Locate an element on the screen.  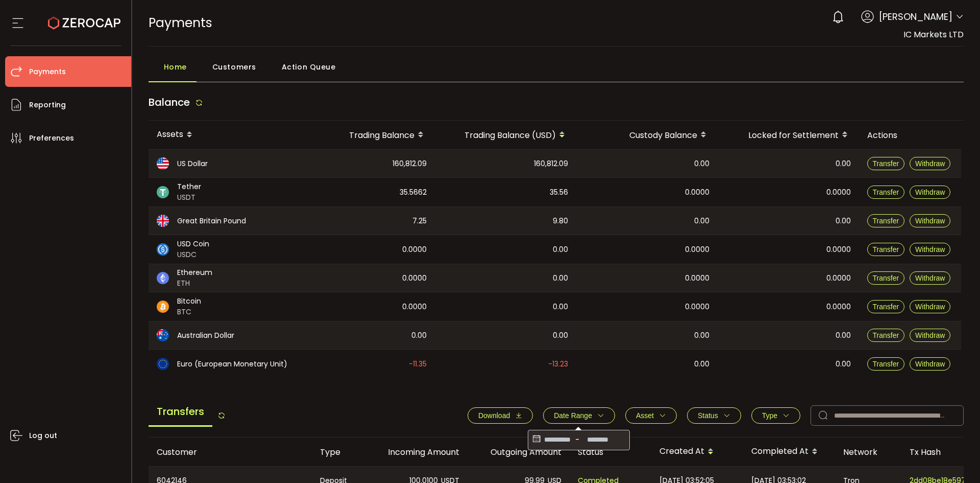
div: Custody Balance is located at coordinates (647, 135).